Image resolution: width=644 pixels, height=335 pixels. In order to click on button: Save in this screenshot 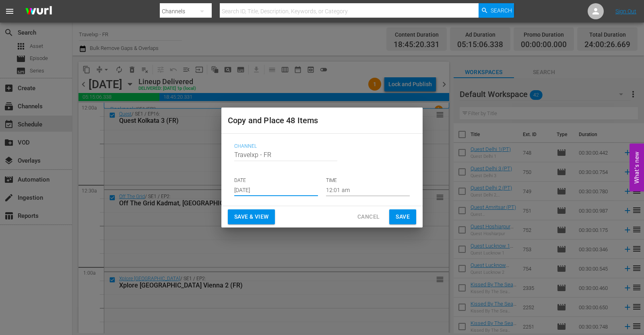, I will do `click(403, 216)`.